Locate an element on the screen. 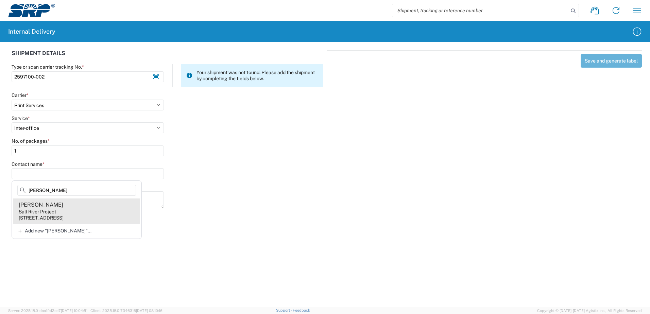  h2: Internal Delivery is located at coordinates (32, 32).